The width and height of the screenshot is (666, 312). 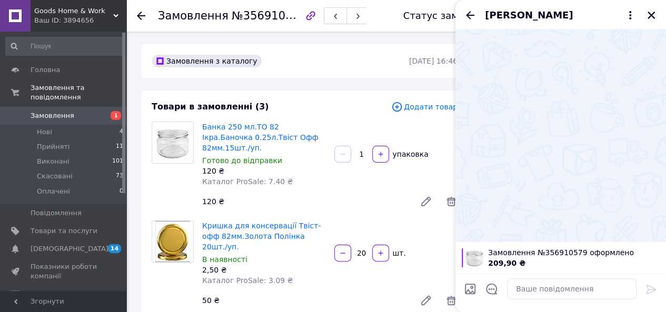 I want to click on img: Банка 250 мл.ТО 82 Ікра.Баночка 0.25л.Твіст Офф 82мм.15шт./уп., so click(x=173, y=143).